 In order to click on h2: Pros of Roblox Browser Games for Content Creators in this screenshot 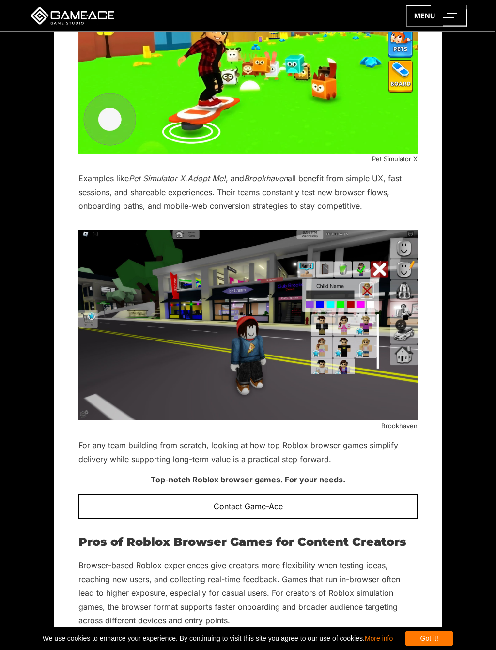, I will do `click(247, 542)`.